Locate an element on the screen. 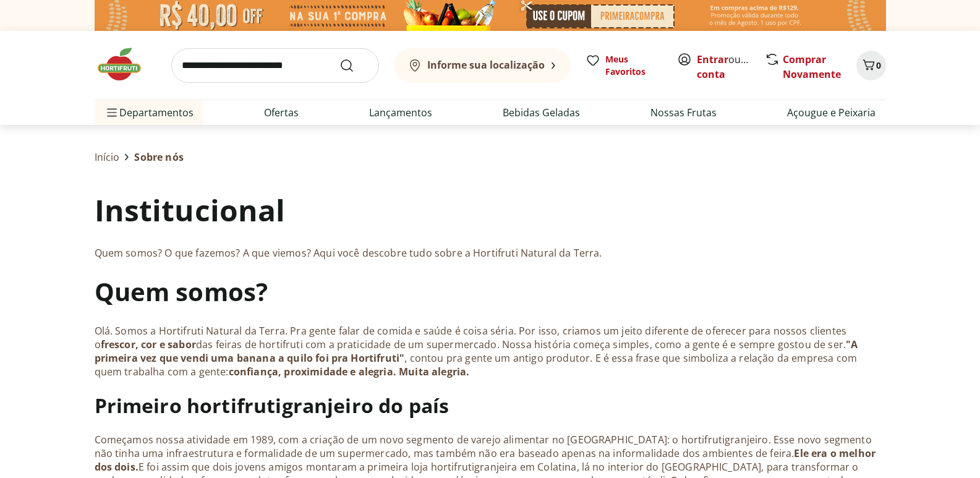 This screenshot has height=478, width=980. a: Meus Favoritos is located at coordinates (624, 65).